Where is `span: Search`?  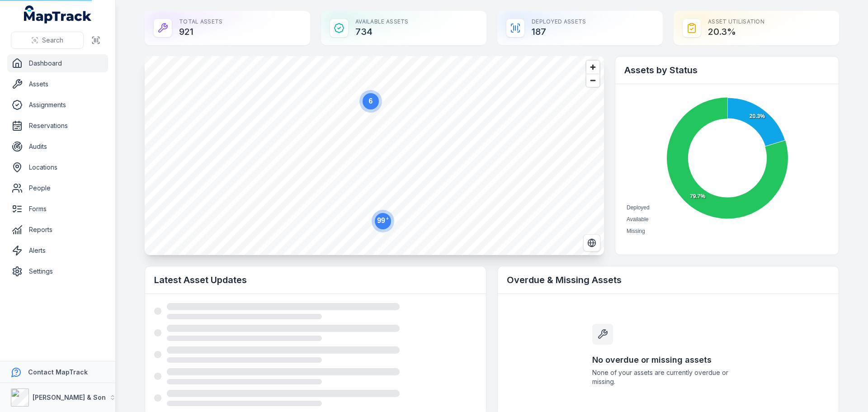 span: Search is located at coordinates (52, 40).